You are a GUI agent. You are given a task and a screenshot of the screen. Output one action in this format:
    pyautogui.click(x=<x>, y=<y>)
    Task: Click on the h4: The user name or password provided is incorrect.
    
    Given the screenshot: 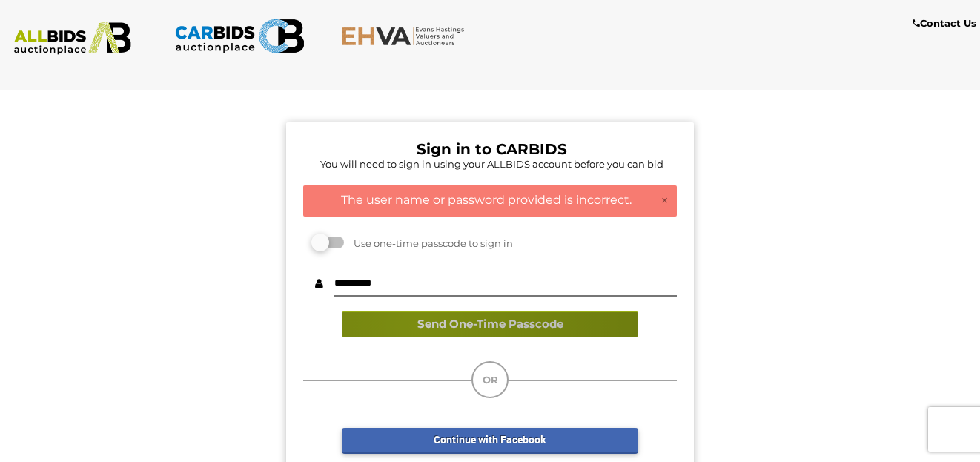 What is the action you would take?
    pyautogui.click(x=490, y=200)
    